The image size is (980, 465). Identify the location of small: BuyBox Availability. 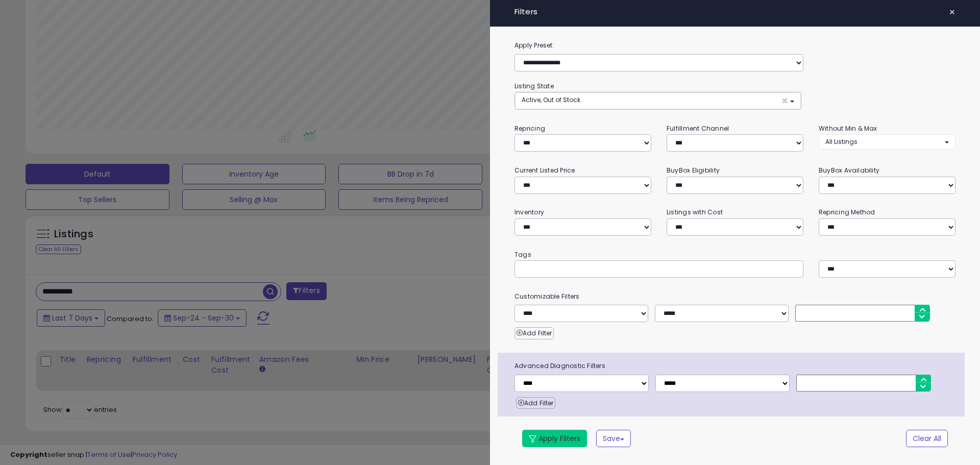
(849, 170).